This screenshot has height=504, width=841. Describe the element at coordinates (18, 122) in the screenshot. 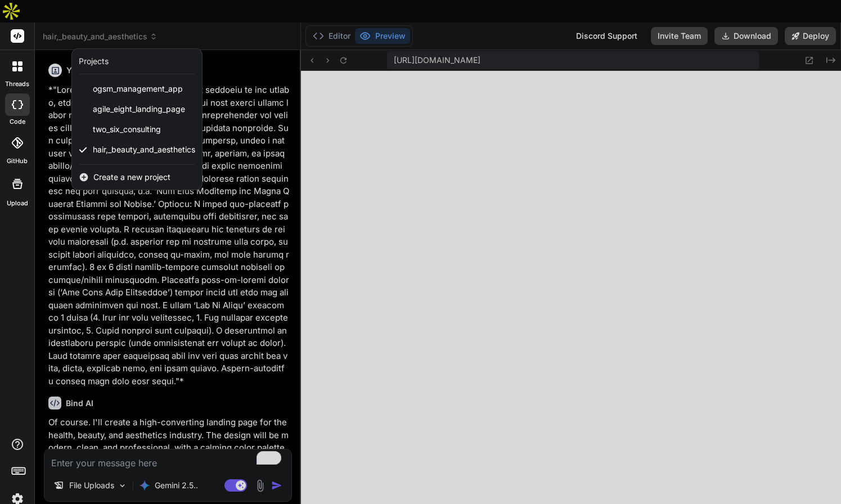

I see `label: code` at that location.